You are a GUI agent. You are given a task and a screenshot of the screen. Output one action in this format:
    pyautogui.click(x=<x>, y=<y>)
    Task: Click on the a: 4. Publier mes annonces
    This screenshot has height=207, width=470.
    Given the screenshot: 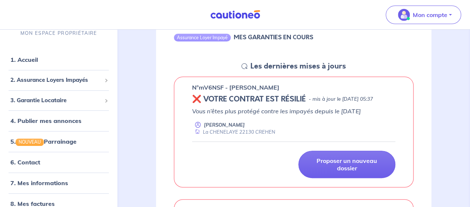 What is the action you would take?
    pyautogui.click(x=46, y=121)
    